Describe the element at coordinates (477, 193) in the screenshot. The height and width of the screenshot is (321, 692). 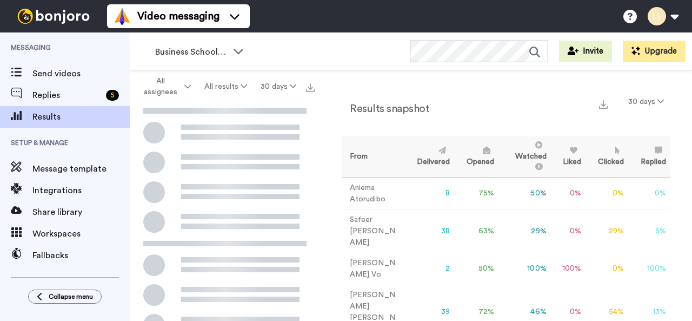
I see `td: 75 %` at that location.